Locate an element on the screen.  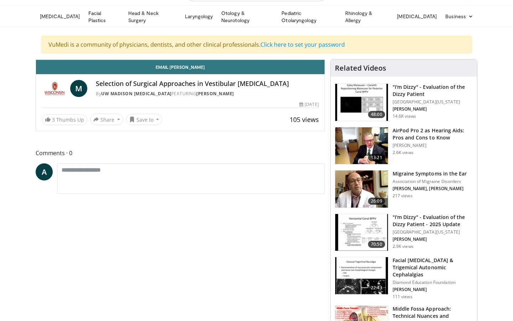
a: 3 Thumbs Up is located at coordinates (64, 119).